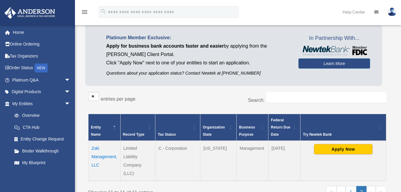  What do you see at coordinates (138, 161) in the screenshot?
I see `td: Limited Liability Company (LLC)` at bounding box center [138, 161].